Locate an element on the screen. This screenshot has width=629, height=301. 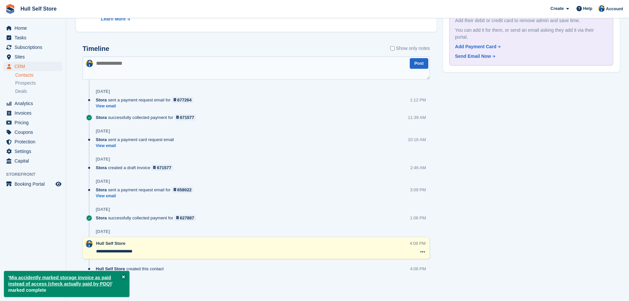
a: Learn More is located at coordinates (171, 19).